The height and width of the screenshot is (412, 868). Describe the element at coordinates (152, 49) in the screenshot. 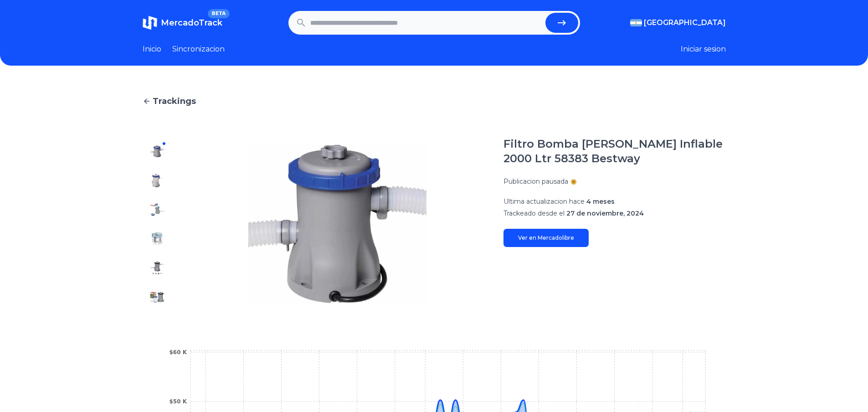

I see `a: Inicio` at that location.